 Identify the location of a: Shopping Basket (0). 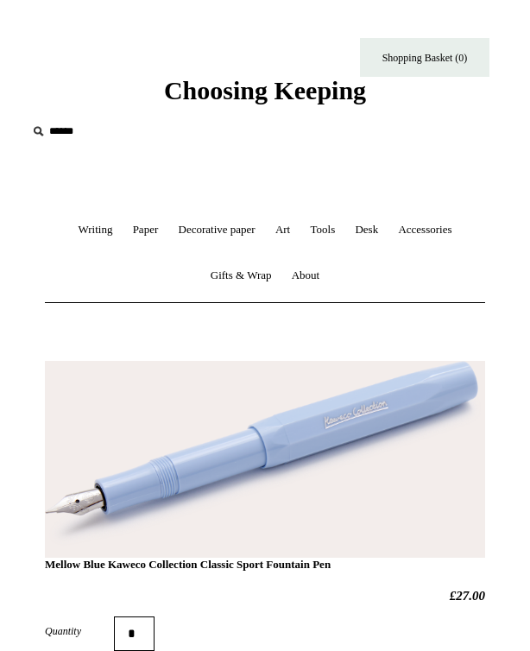
(425, 57).